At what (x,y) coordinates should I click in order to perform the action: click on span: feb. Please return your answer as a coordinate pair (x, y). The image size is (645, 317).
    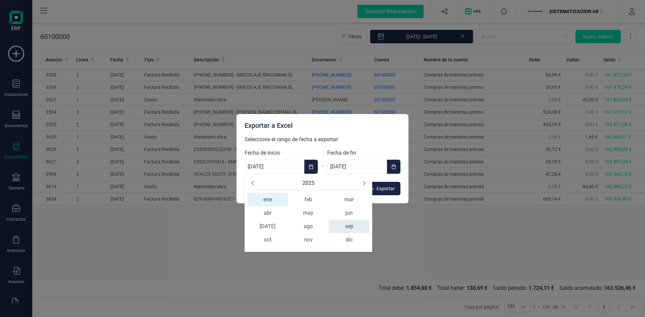
    Looking at the image, I should click on (308, 200).